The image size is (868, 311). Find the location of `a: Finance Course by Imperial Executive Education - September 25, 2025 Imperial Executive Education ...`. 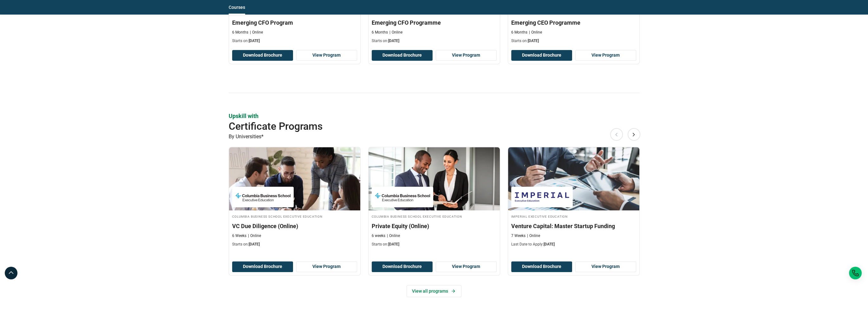

a: Finance Course by Imperial Executive Education - September 25, 2025 Imperial Executive Education ... is located at coordinates (574, 199).